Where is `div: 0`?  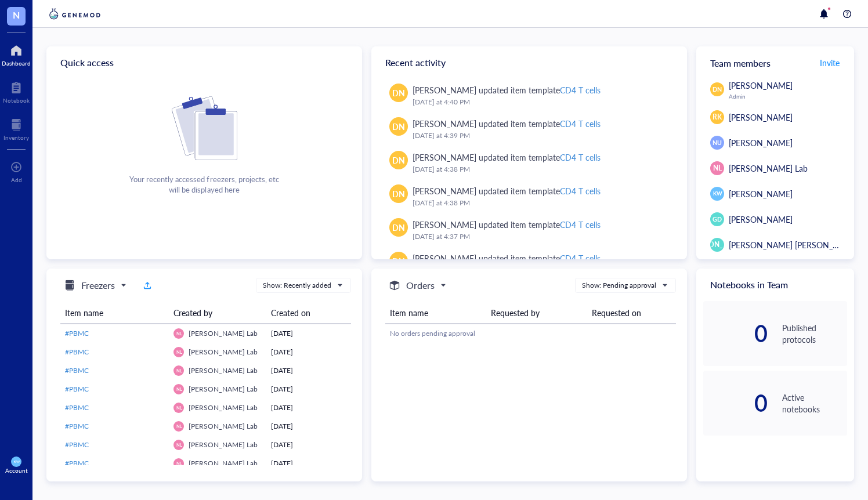
div: 0 is located at coordinates (736, 403).